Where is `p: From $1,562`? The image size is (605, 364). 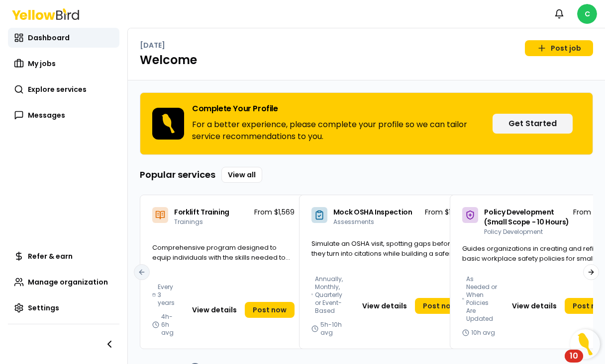 p: From $1,562 is located at coordinates (445, 212).